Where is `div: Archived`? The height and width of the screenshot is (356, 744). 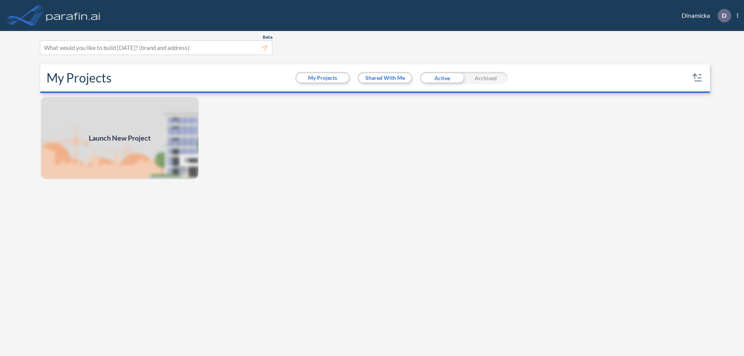
div: Archived is located at coordinates (486, 78).